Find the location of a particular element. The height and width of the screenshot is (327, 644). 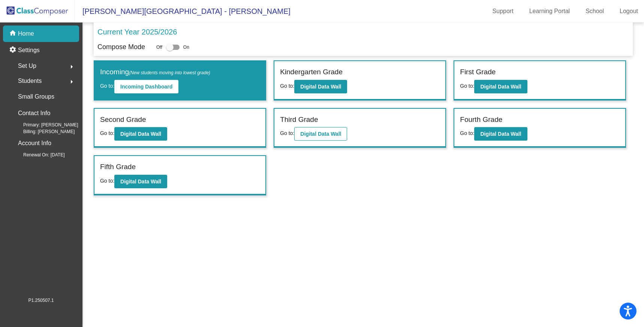

label: Fourth Grade is located at coordinates (481, 119).